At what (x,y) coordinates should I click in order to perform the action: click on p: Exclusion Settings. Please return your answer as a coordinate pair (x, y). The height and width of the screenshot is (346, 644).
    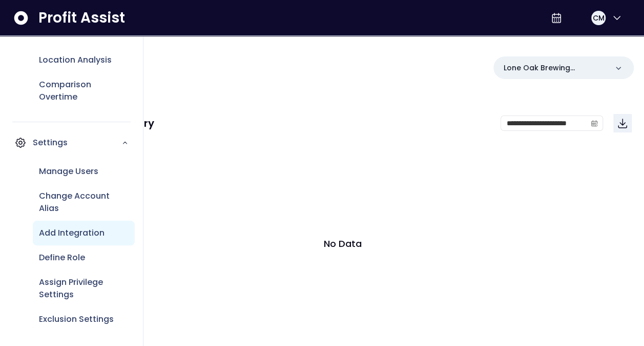
    Looking at the image, I should click on (76, 319).